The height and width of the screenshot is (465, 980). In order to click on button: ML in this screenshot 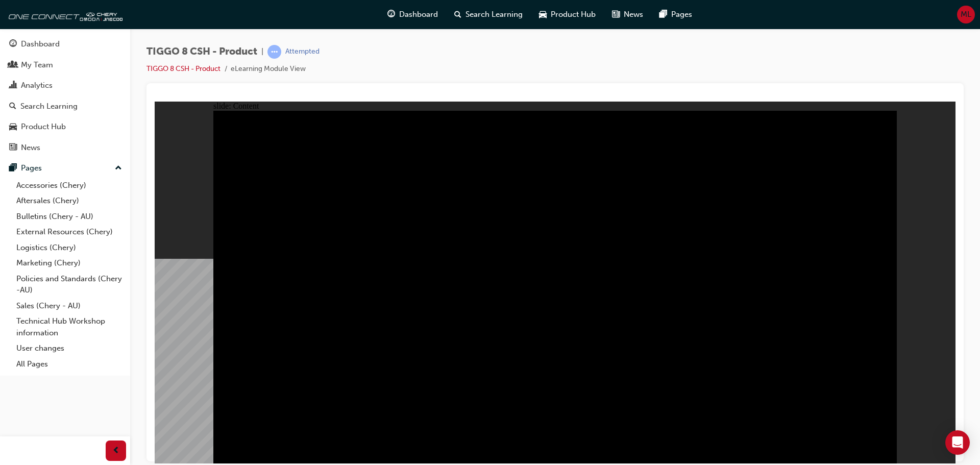, I will do `click(965, 14)`.